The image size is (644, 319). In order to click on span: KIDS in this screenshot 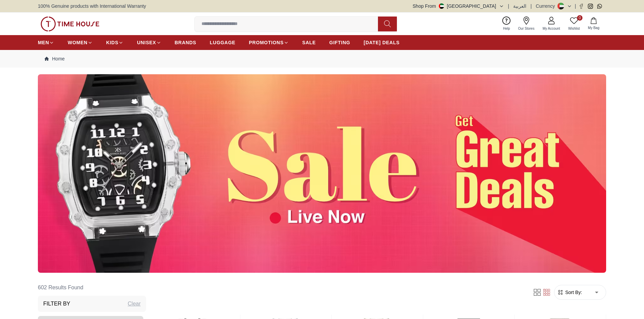, I will do `click(112, 43)`.